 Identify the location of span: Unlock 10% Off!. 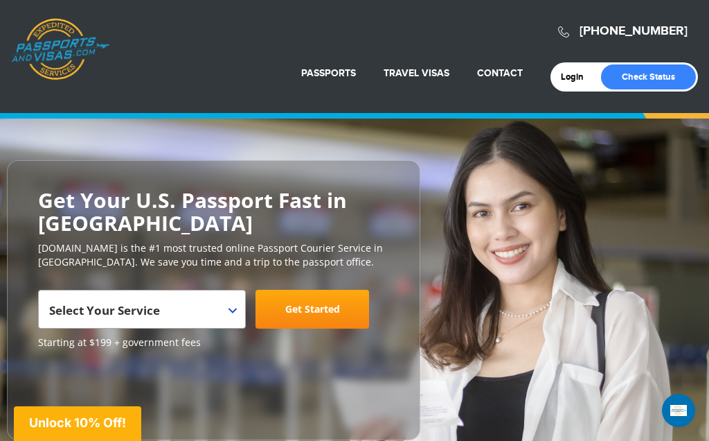
(78, 422).